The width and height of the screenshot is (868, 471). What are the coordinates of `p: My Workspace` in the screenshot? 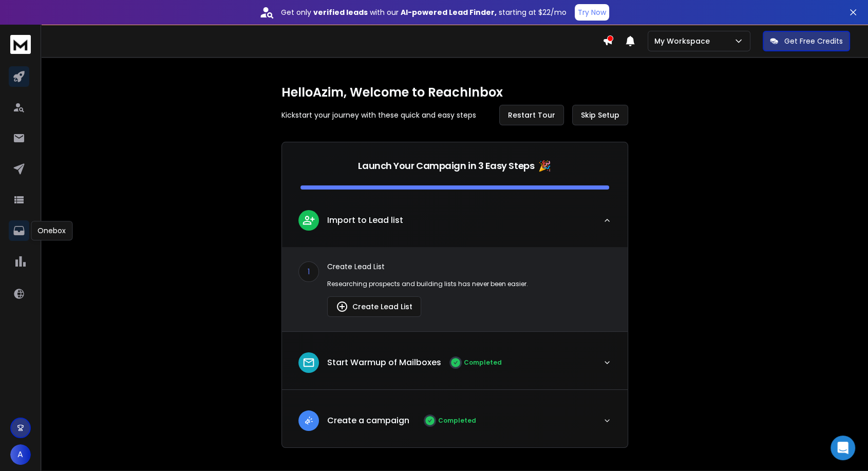 It's located at (685, 41).